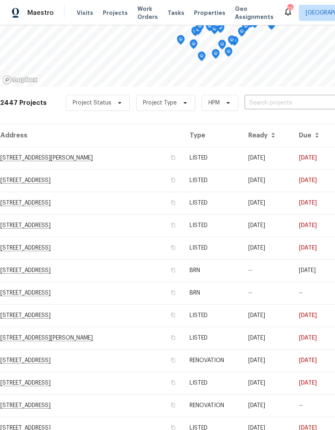 This screenshot has height=430, width=335. Describe the element at coordinates (214, 103) in the screenshot. I see `span: HPM` at that location.